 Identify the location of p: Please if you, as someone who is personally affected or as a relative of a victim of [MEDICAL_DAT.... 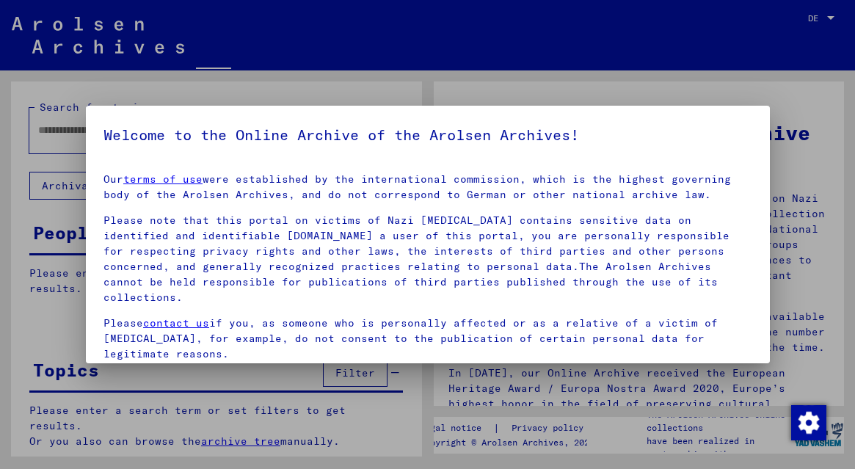
(428, 339).